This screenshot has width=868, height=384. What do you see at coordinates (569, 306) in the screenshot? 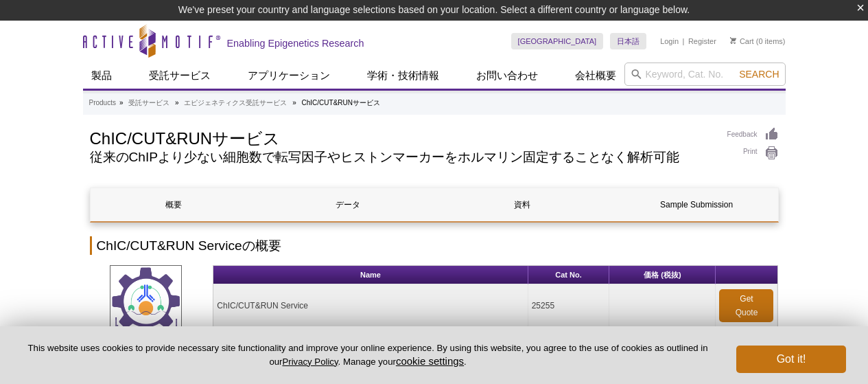
I see `td: 25255` at bounding box center [569, 306].